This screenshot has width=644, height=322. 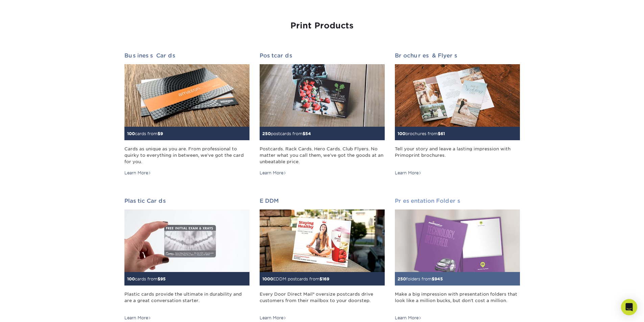 What do you see at coordinates (421, 134) in the screenshot?
I see `small: brochures from` at bounding box center [421, 134].